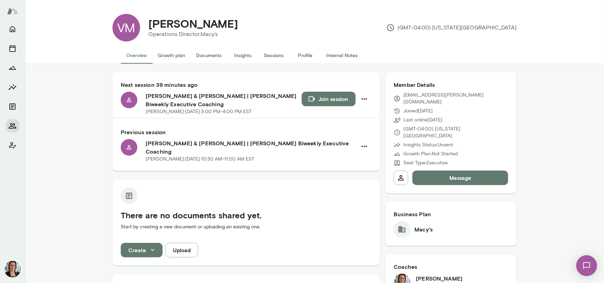 This screenshot has width=604, height=283. I want to click on p: Start by creating a new document or uploading an existing one., so click(246, 227).